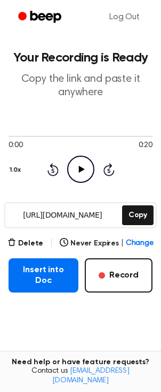 The width and height of the screenshot is (161, 392). What do you see at coordinates (138, 215) in the screenshot?
I see `button: Copy` at bounding box center [138, 215].